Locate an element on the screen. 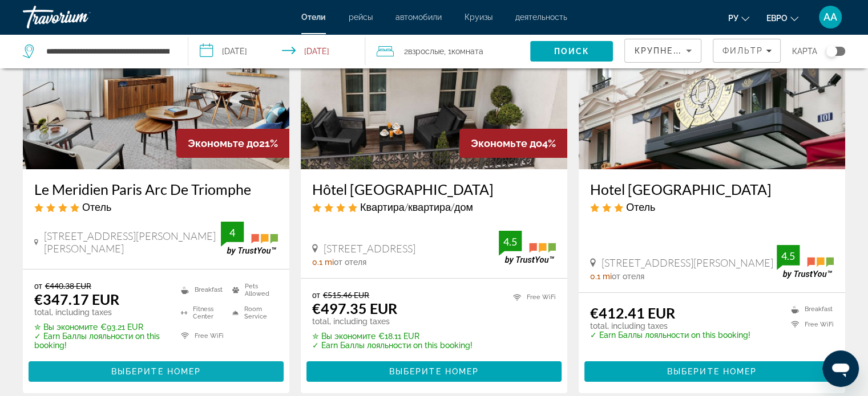 The image size is (868, 396). font: рейсы is located at coordinates (361, 17).